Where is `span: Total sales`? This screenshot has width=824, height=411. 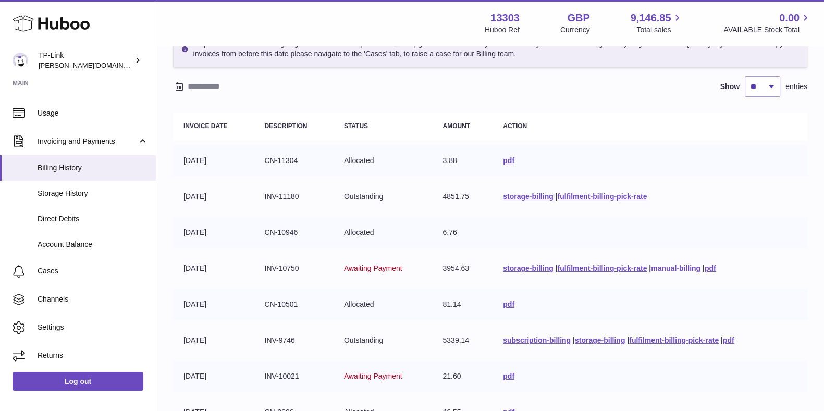 span: Total sales is located at coordinates (659, 30).